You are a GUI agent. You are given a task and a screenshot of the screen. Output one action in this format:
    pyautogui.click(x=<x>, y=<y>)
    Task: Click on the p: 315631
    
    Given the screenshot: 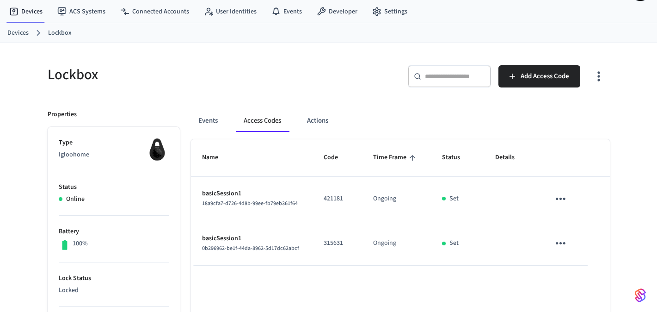 What is the action you would take?
    pyautogui.click(x=337, y=243)
    